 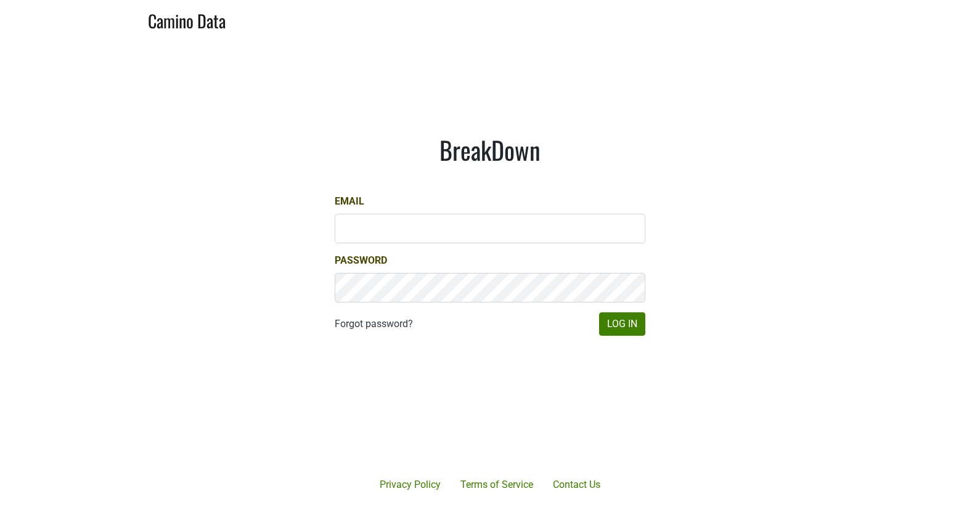 What do you see at coordinates (490, 150) in the screenshot?
I see `h1: BreakDown` at bounding box center [490, 150].